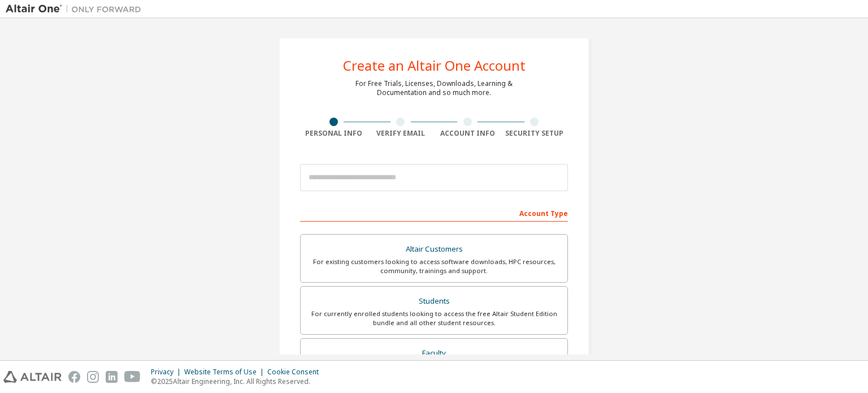  What do you see at coordinates (535, 133) in the screenshot?
I see `div: Security Setup` at bounding box center [535, 133].